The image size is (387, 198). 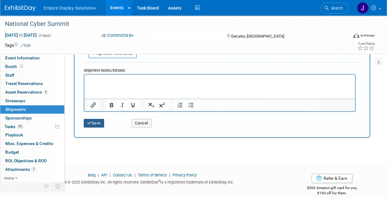 What do you see at coordinates (32, 152) in the screenshot?
I see `a: Budget` at bounding box center [32, 152].